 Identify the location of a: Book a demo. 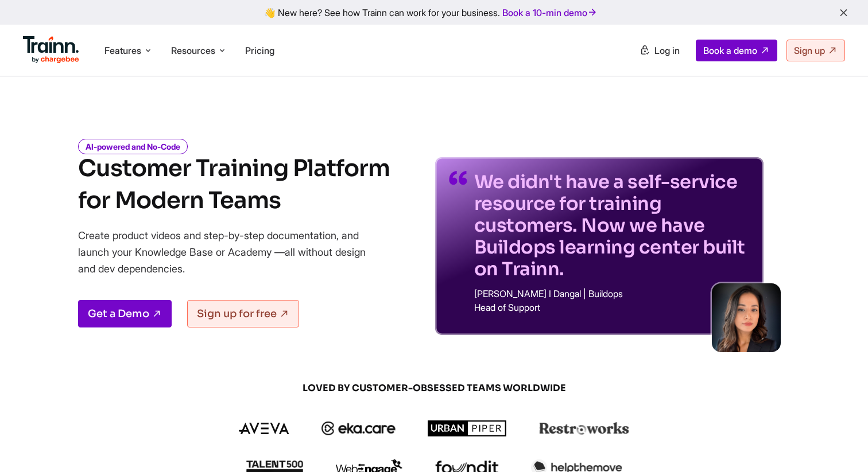
(737, 50).